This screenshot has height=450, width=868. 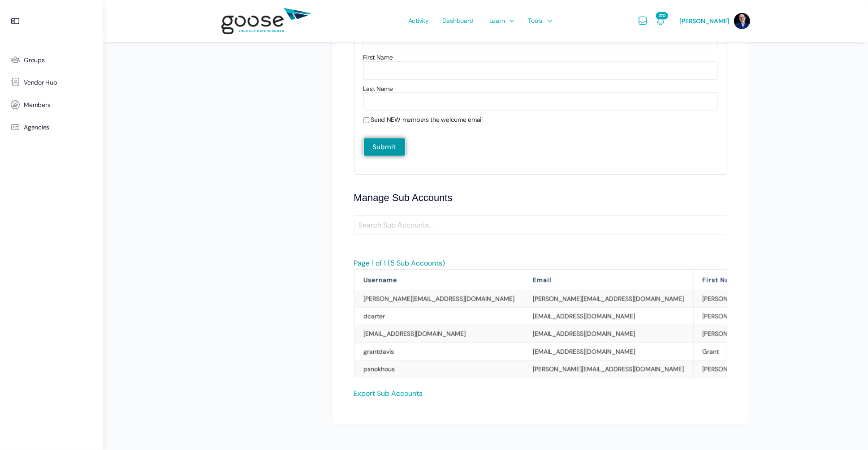 I want to click on a: Members, so click(x=51, y=105).